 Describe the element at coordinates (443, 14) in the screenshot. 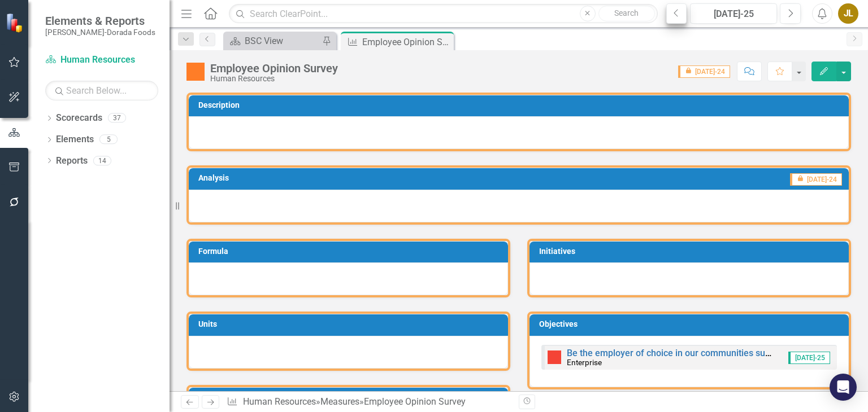

I see `input: Search ClearPoint...` at that location.